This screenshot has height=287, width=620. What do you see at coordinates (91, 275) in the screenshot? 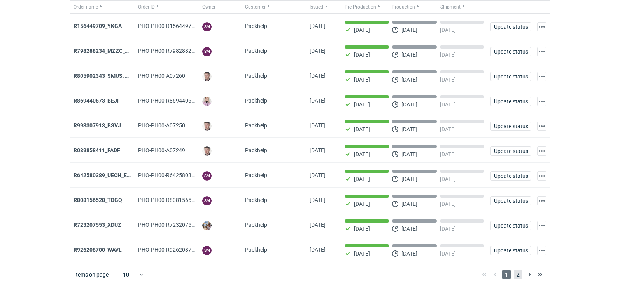
I see `span: Items on page` at bounding box center [91, 275].